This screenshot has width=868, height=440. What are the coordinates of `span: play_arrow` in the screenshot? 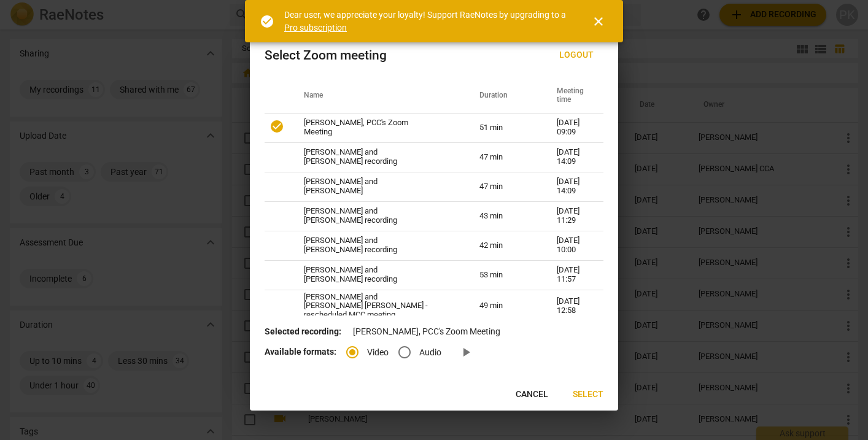 It's located at (466, 352).